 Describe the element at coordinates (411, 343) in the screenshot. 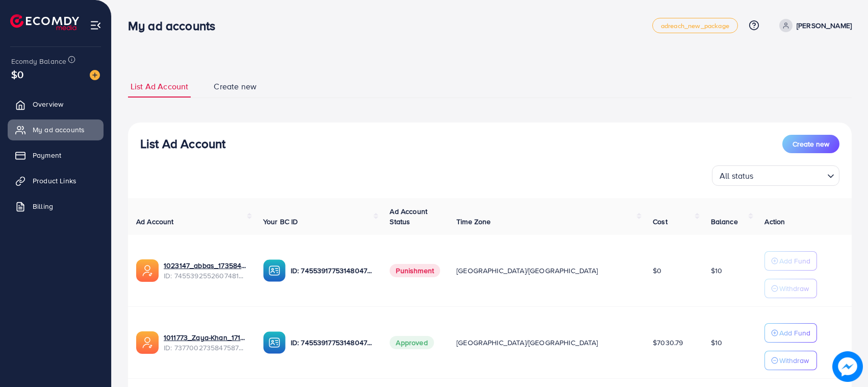

I see `span: Approved` at that location.